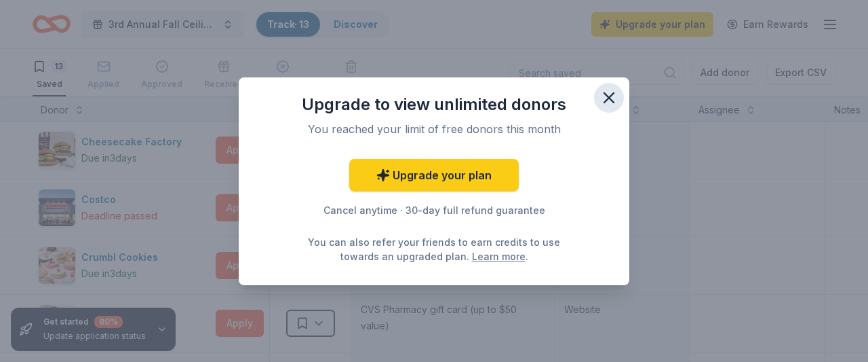 The image size is (868, 362). What do you see at coordinates (434, 129) in the screenshot?
I see `div: You reached your limit of free donors this month` at bounding box center [434, 129].